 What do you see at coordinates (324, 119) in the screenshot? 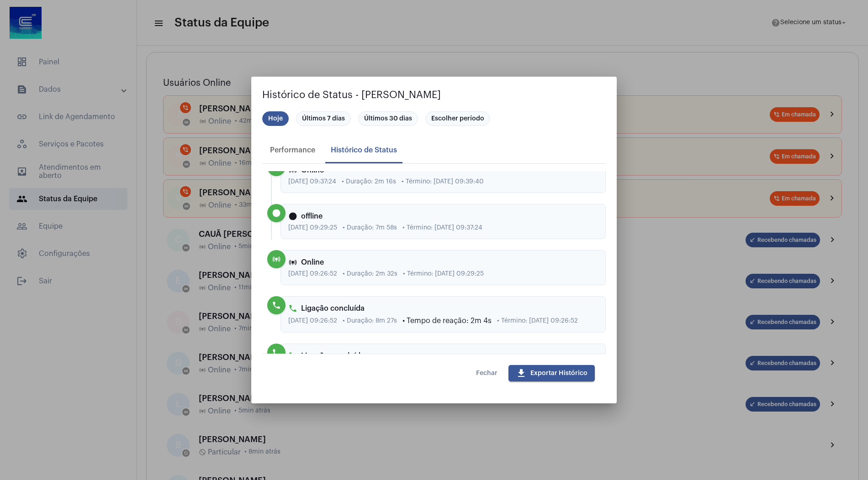
I see `mat-chip: Últimos 7 dias` at bounding box center [324, 119].